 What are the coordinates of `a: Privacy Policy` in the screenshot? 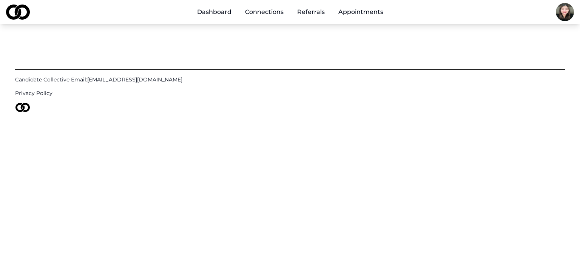 It's located at (290, 93).